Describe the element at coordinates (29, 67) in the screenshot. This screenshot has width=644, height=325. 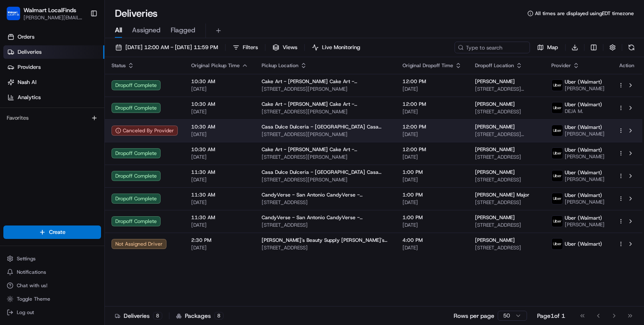
I see `span: Providers` at that location.